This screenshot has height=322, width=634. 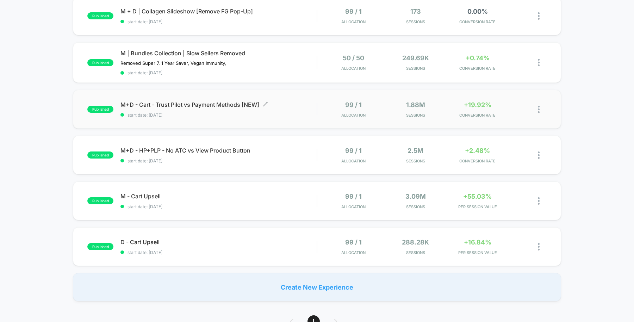 What do you see at coordinates (219, 53) in the screenshot?
I see `span: M | Bundles Collection | Slow Sellers Removed` at bounding box center [219, 53].